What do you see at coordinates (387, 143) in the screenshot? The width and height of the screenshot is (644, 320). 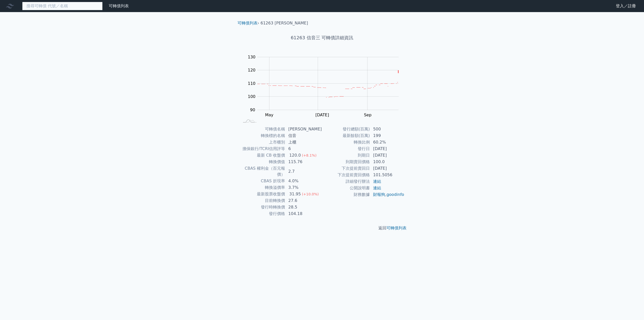 I see `td: 60.2%` at bounding box center [387, 143].